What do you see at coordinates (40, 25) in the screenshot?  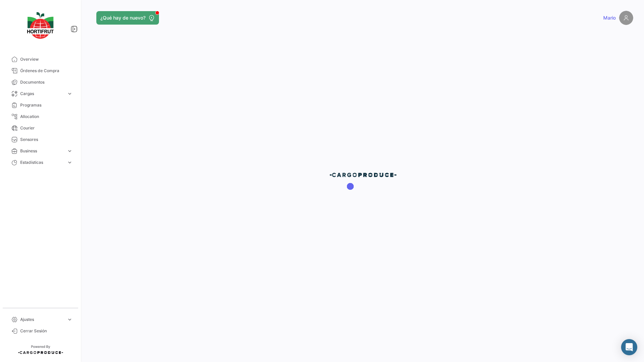 I see `img: logo-hortifrut.svg` at bounding box center [40, 25].